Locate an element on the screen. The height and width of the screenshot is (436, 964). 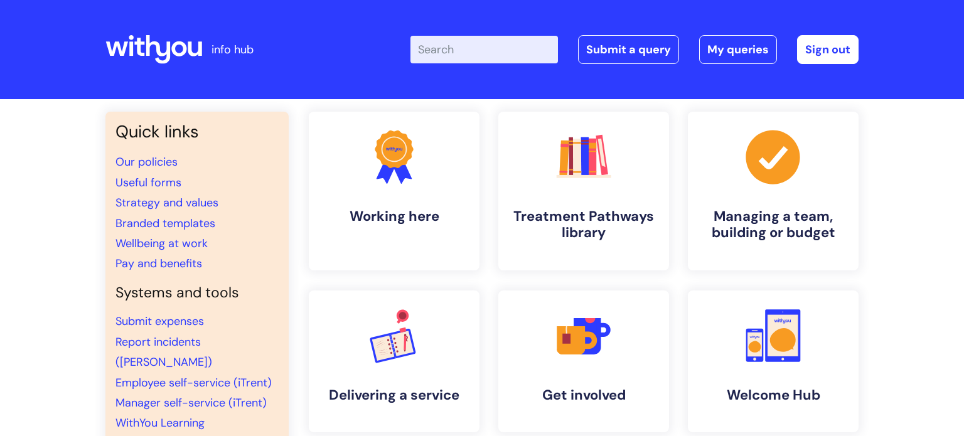
h4: Managing a team, building or budget is located at coordinates (773, 225).